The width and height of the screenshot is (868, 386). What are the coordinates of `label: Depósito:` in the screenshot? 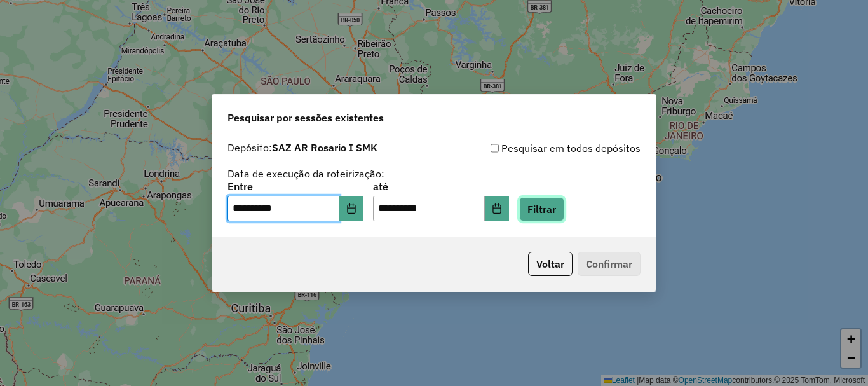 It's located at (303, 148).